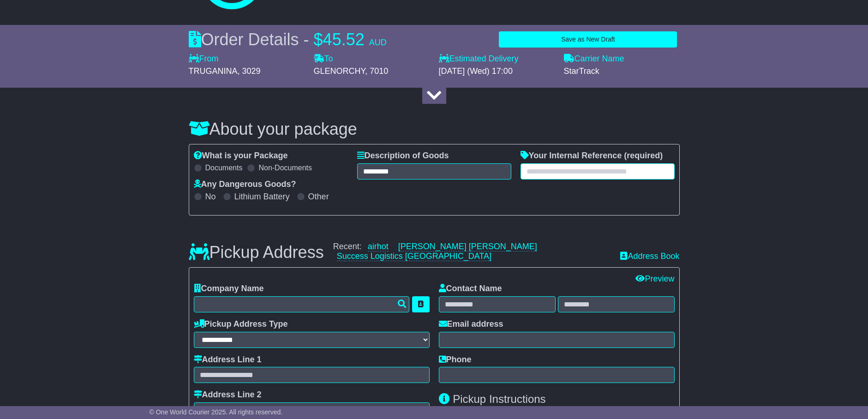 The height and width of the screenshot is (419, 868). I want to click on label: Address Line 1, so click(227, 360).